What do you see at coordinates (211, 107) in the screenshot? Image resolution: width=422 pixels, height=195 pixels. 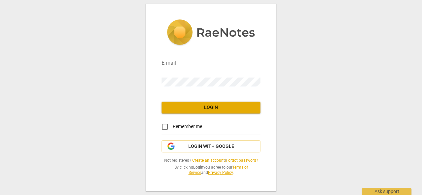 I see `span: Login` at bounding box center [211, 107].